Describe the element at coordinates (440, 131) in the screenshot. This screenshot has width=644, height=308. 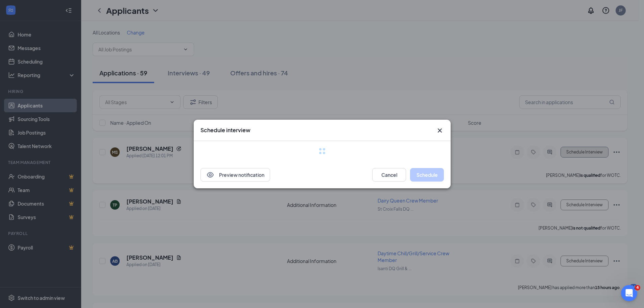
I see `button: Close` at that location.